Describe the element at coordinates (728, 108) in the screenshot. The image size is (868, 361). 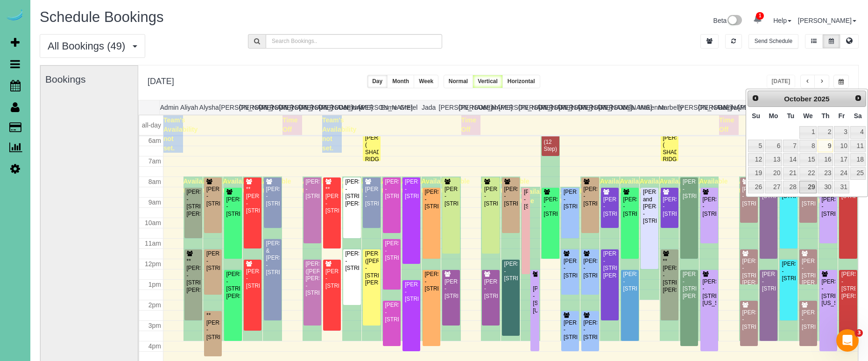
I see `th: Reinier` at that location.